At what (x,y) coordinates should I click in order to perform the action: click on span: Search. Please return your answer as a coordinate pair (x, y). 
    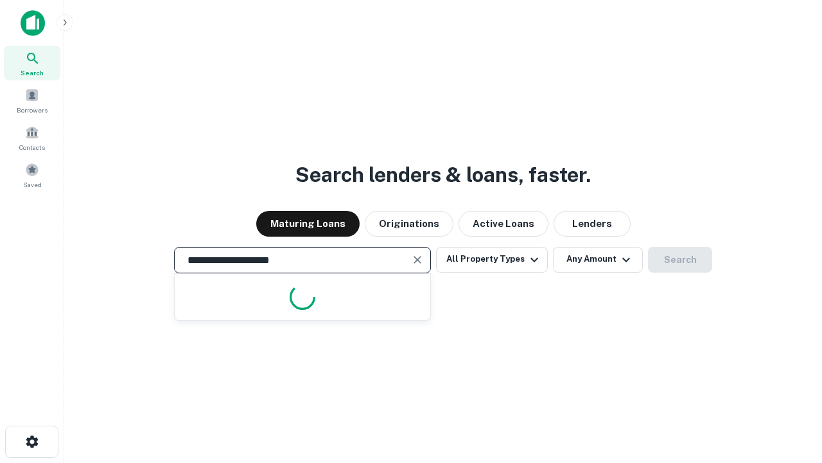
    Looking at the image, I should click on (32, 73).